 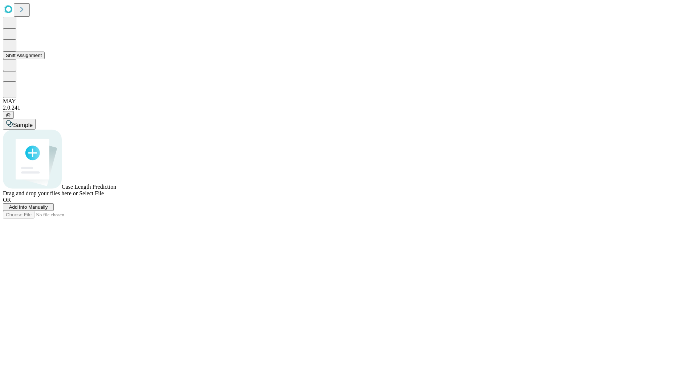 I want to click on div: 2.0.241, so click(x=349, y=108).